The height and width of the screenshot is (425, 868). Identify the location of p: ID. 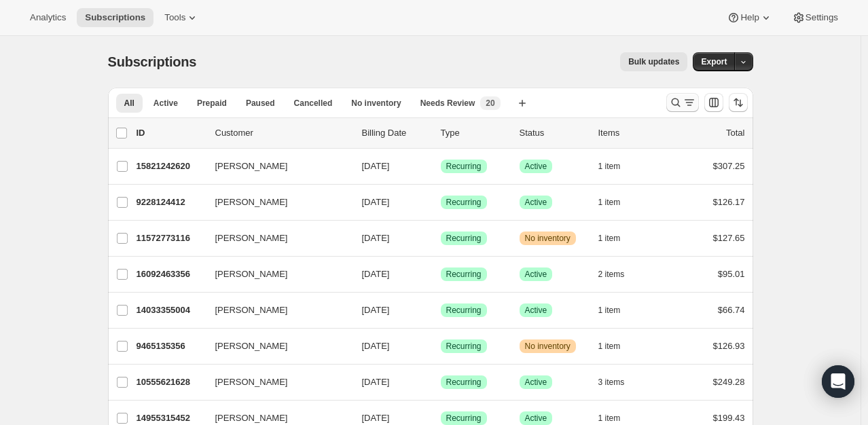
(170, 133).